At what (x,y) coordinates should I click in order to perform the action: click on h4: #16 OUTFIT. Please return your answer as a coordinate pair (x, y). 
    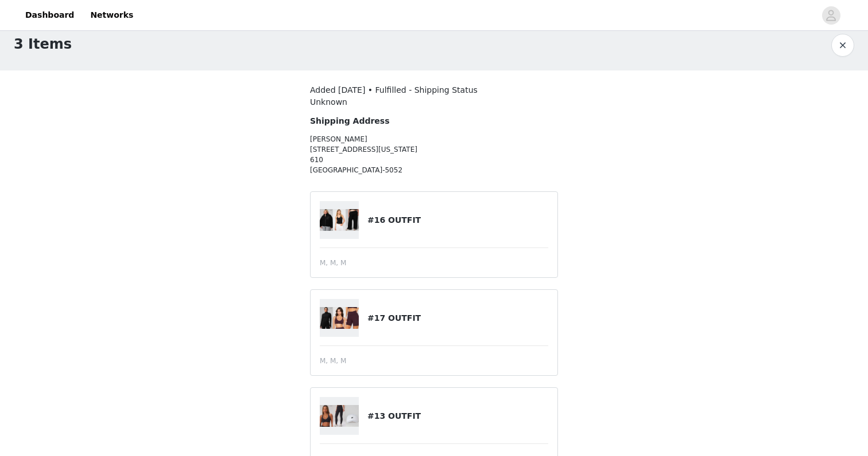
    Looking at the image, I should click on (457, 220).